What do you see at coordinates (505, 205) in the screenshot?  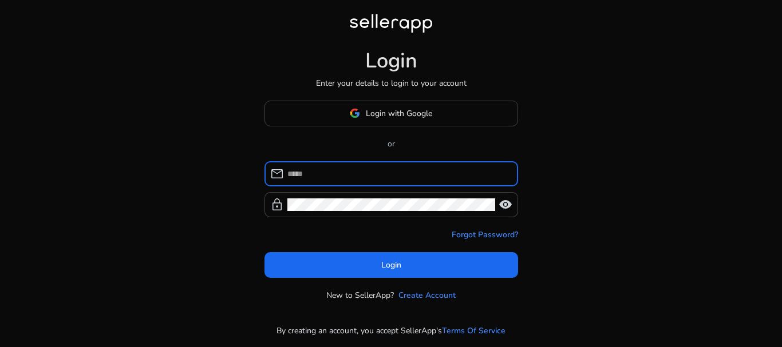 I see `span: visibility` at bounding box center [505, 205].